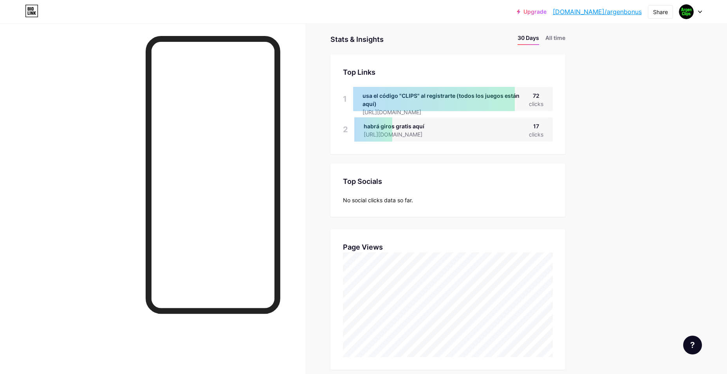  Describe the element at coordinates (536, 96) in the screenshot. I see `div: 72` at that location.